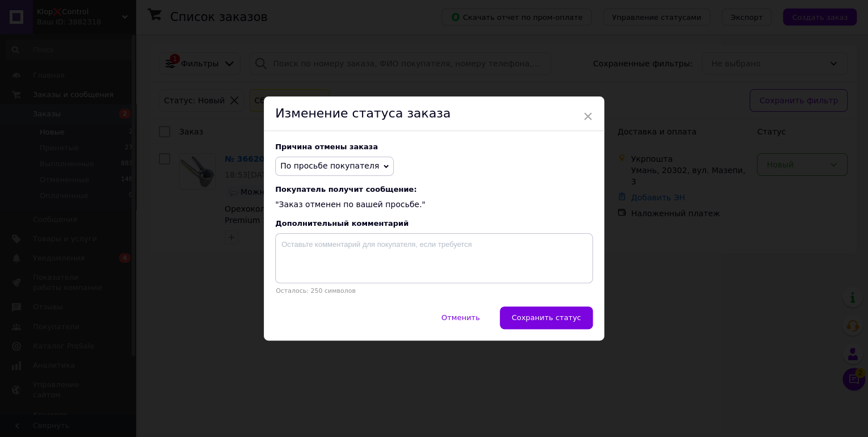  Describe the element at coordinates (461, 317) in the screenshot. I see `span: Отменить` at that location.